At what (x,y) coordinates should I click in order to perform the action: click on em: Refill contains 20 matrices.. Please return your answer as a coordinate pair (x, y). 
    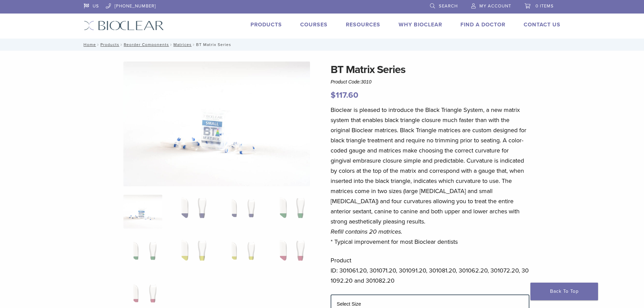
    Looking at the image, I should click on (367, 231).